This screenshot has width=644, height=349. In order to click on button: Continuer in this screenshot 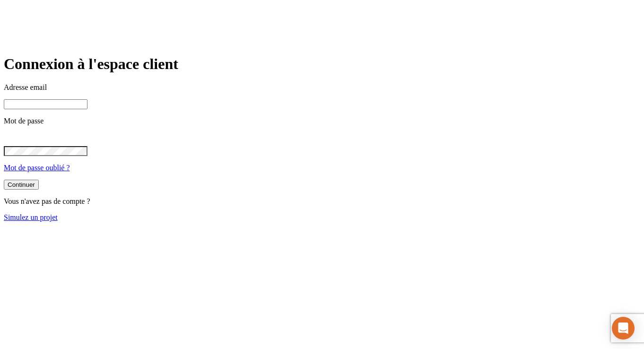, I will do `click(22, 184)`.